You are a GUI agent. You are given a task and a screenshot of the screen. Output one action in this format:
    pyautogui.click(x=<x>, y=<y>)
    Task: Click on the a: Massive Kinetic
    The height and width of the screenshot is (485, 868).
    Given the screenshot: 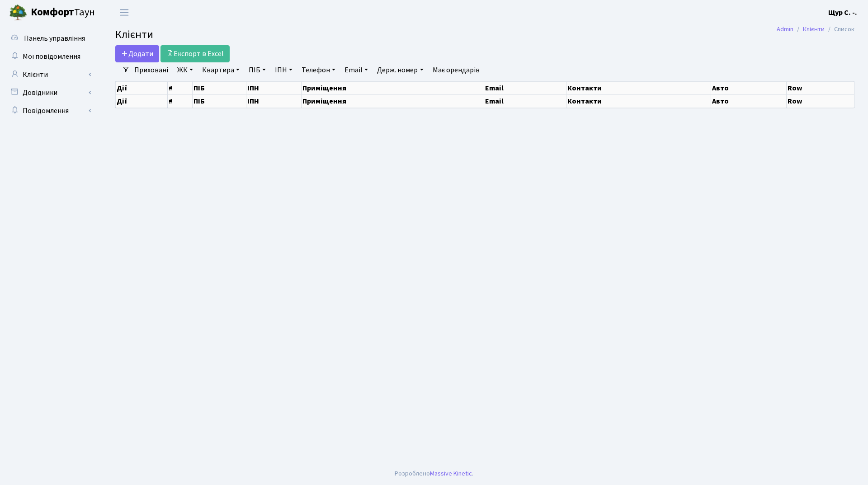 What is the action you would take?
    pyautogui.click(x=451, y=473)
    